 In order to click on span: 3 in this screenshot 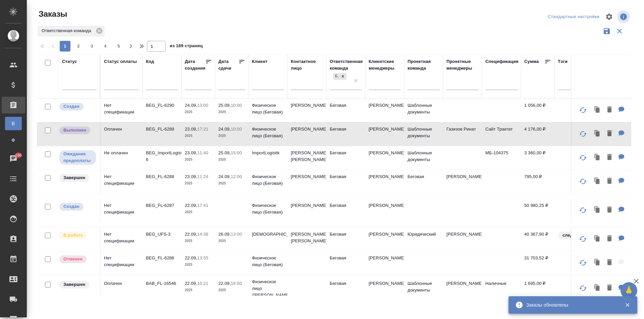, I will do `click(92, 46)`.